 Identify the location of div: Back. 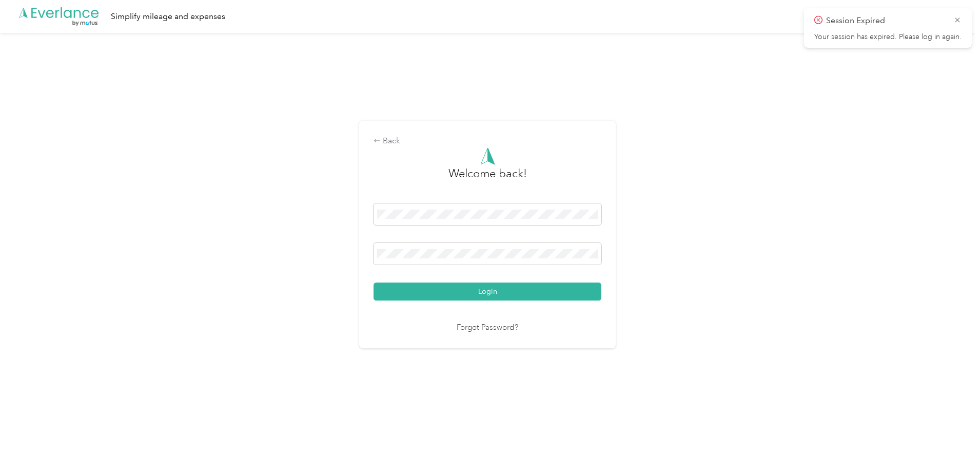
(488, 141).